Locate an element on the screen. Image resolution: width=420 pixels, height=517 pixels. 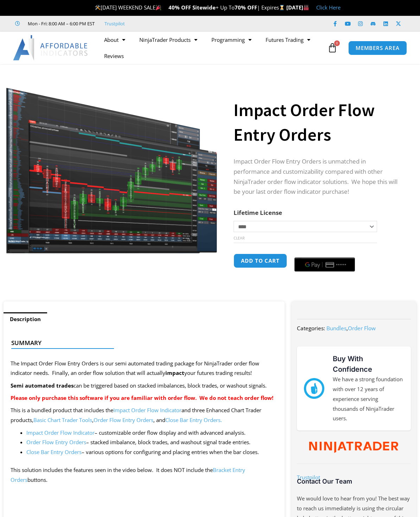
button: Add to cart is located at coordinates (260, 261).